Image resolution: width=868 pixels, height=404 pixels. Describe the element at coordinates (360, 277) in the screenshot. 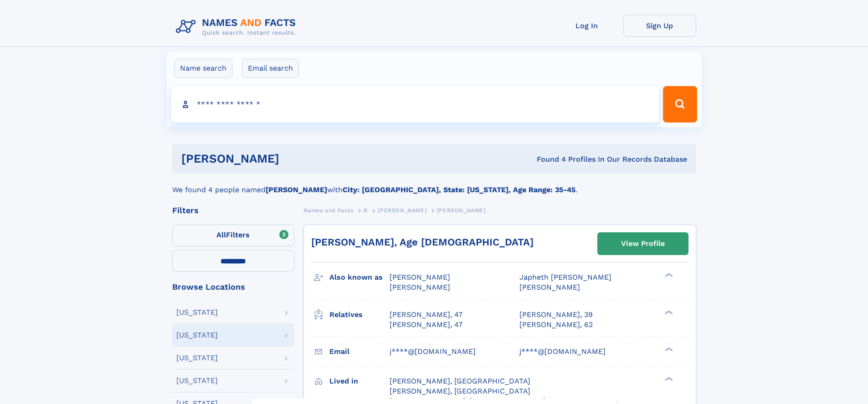

I see `h3: Also known as` at that location.